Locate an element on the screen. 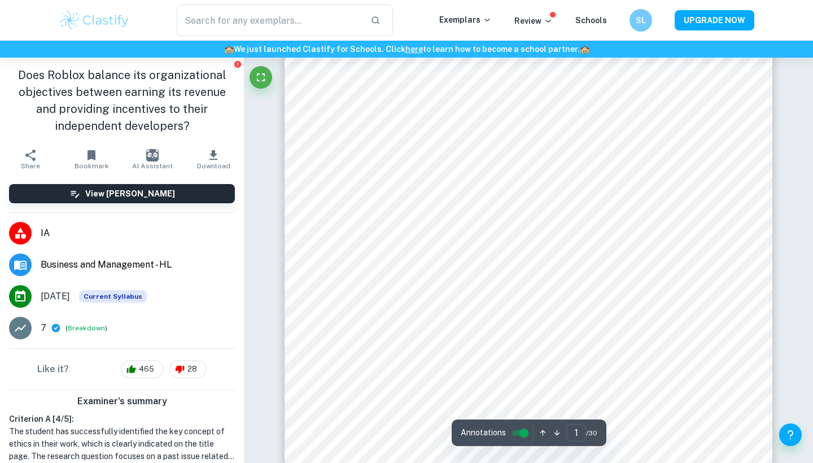  h6: Criterion A [ 4 / 5 ]: is located at coordinates (122, 419).